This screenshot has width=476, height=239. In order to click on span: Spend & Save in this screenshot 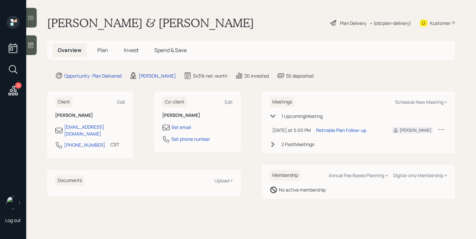, I will do `click(170, 50)`.